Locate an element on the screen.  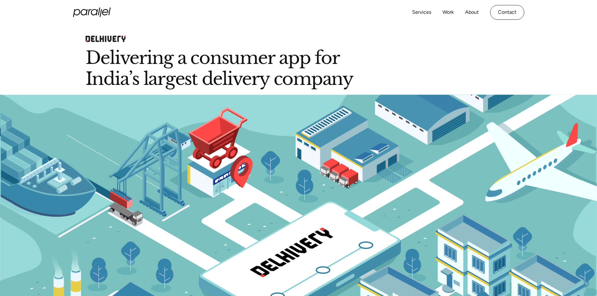
a: home is located at coordinates (92, 12).